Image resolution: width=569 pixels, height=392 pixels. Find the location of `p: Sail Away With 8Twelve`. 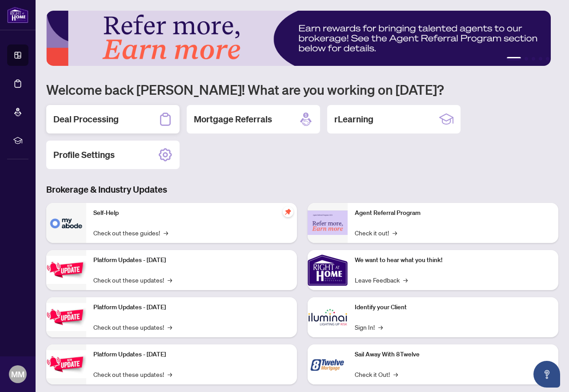

p: Sail Away With 8Twelve is located at coordinates (453, 354).